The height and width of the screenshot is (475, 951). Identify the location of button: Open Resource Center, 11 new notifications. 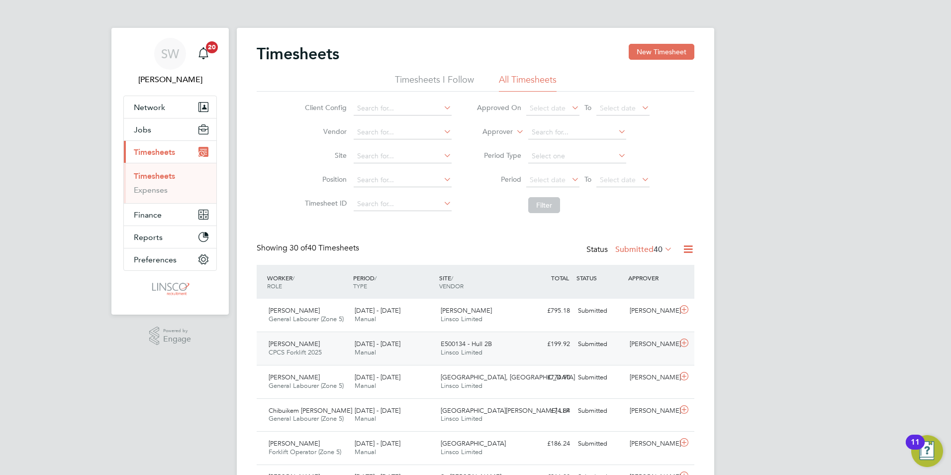
(927, 451).